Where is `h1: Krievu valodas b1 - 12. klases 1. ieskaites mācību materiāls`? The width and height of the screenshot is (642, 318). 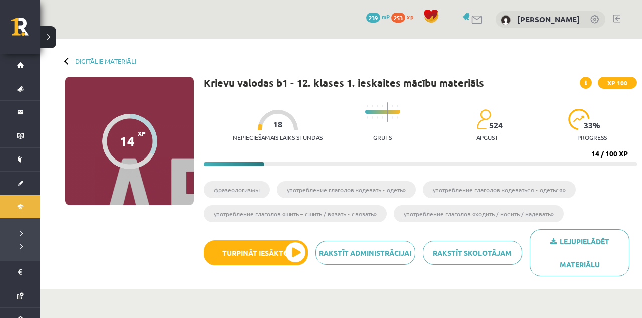 h1: Krievu valodas b1 - 12. klases 1. ieskaites mācību materiāls is located at coordinates (344, 83).